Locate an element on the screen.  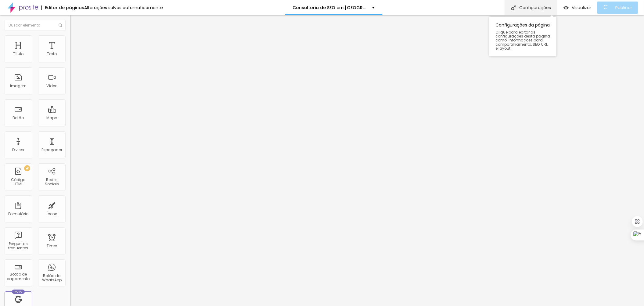
div: Título is located at coordinates (18, 54).